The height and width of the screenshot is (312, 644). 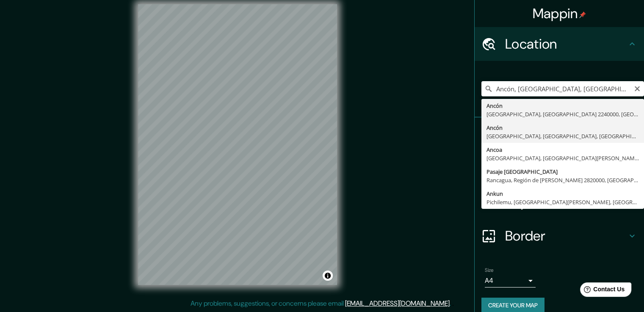 I want to click on div: A4, so click(x=510, y=281).